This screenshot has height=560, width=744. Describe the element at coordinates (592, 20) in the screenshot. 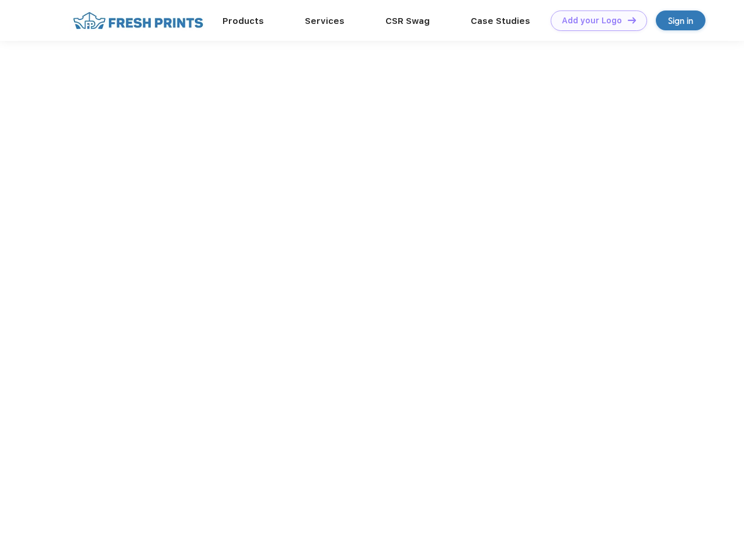

I see `div: Add your Logo` at that location.